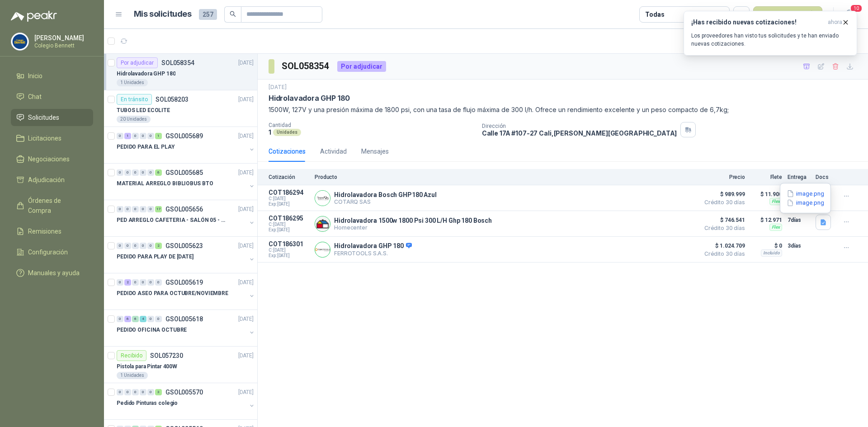  I want to click on p: Homecenter, so click(413, 227).